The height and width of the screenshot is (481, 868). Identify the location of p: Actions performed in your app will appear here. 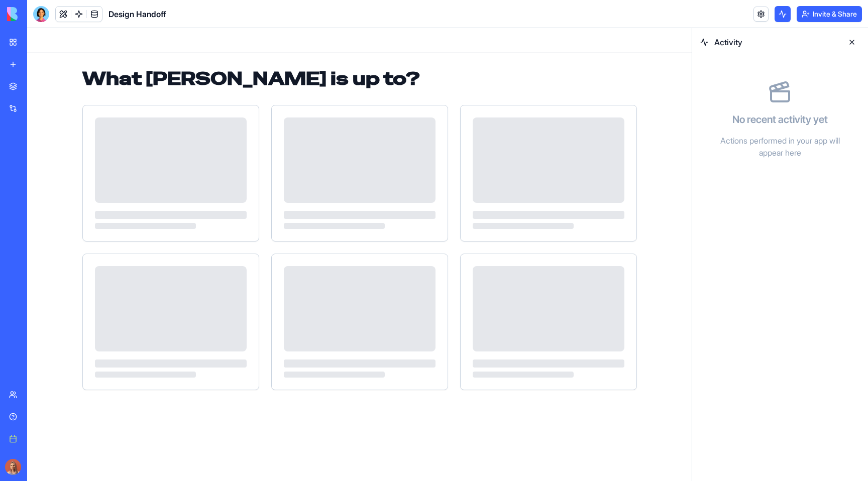
(780, 146).